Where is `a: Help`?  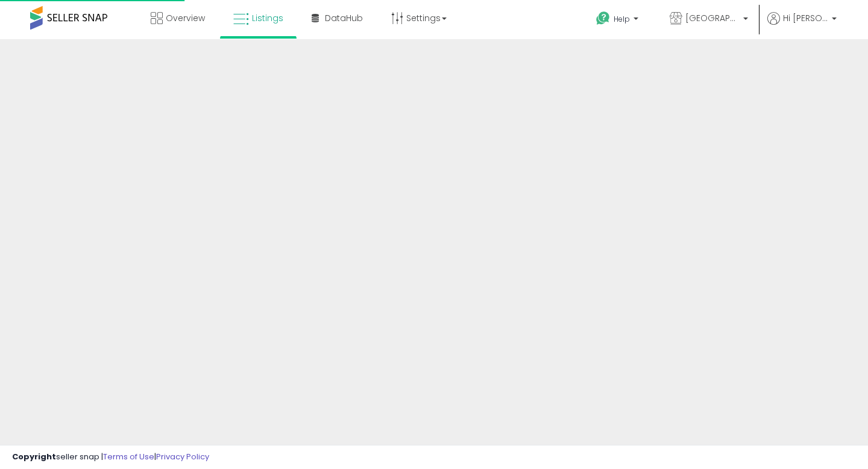
a: Help is located at coordinates (619, 21).